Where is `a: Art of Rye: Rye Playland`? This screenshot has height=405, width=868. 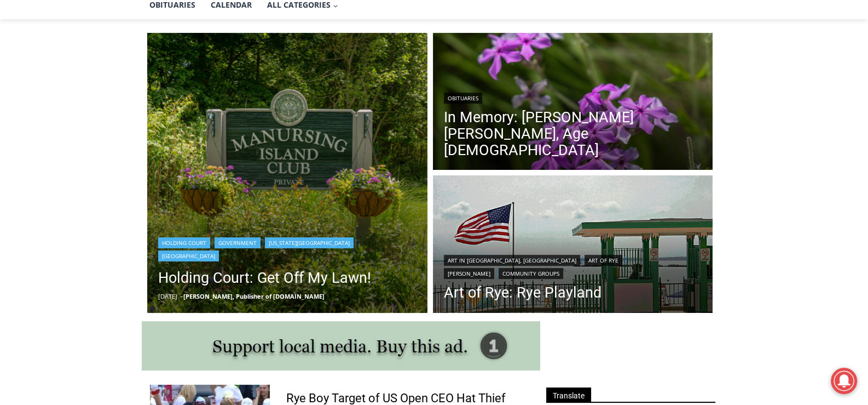 a: Art of Rye: Rye Playland is located at coordinates (572, 293).